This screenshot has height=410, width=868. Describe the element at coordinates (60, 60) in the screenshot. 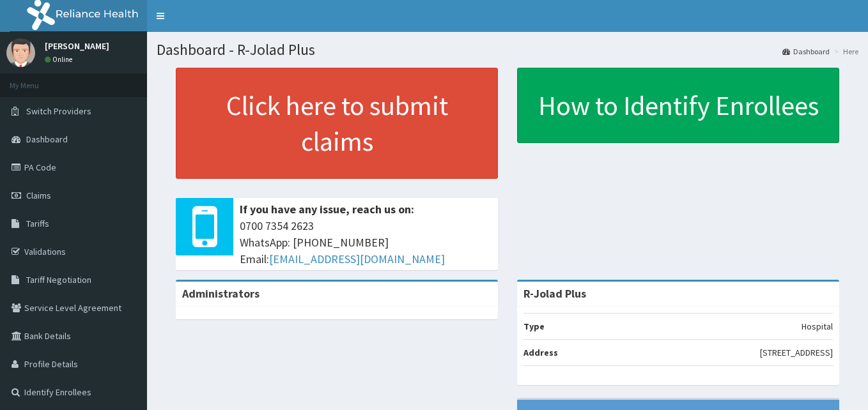

I see `a: Online` at that location.